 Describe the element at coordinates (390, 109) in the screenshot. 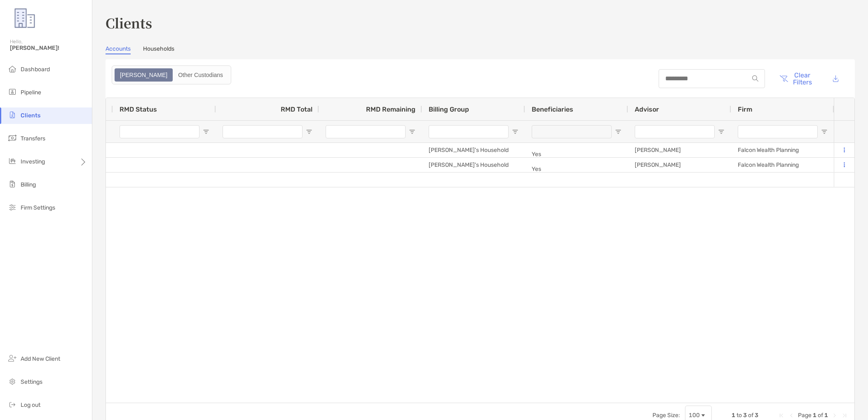

I see `span: RMD Remaining` at that location.